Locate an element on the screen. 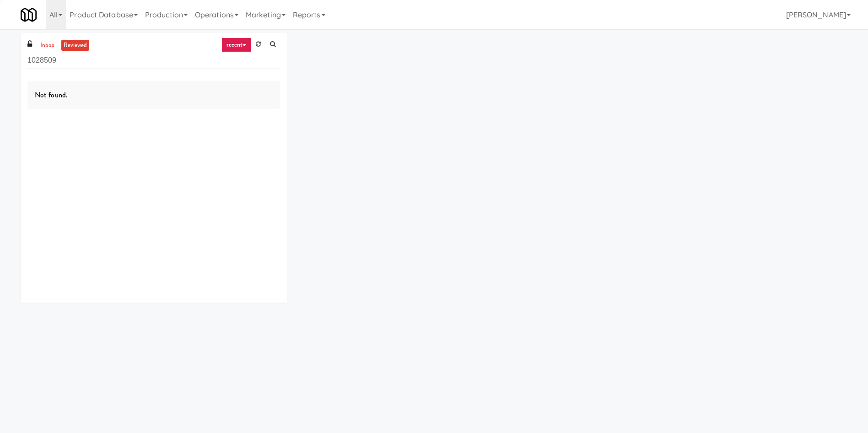 This screenshot has height=433, width=868. a: recent is located at coordinates (237, 45).